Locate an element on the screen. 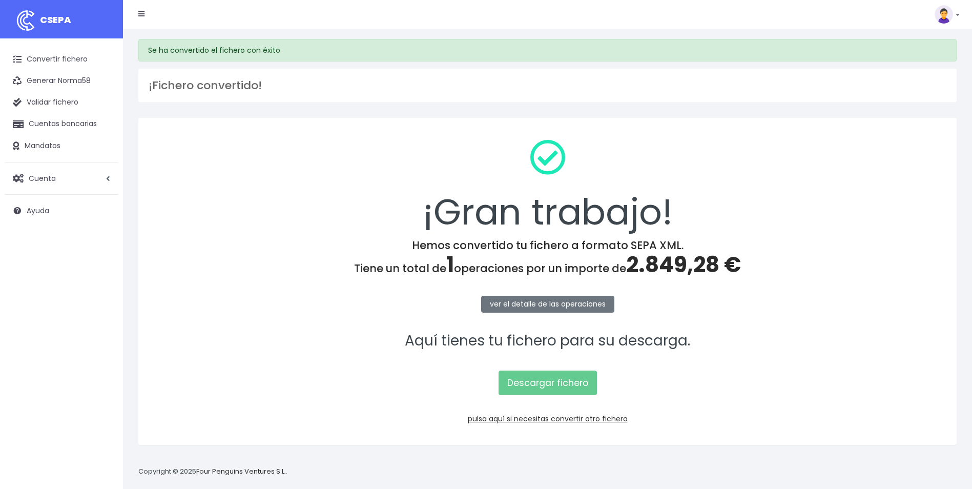  a: Validar fichero is located at coordinates (61, 102).